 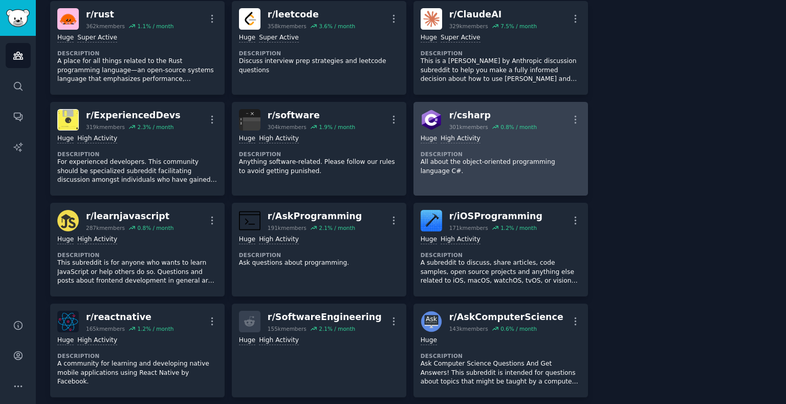 What do you see at coordinates (137, 148) in the screenshot?
I see `a: ExperiencedDevsr/ExperiencedDevs319kmembers2.3% / monthHugeHigh ActivityDescriptionFor experience...` at bounding box center [137, 148].